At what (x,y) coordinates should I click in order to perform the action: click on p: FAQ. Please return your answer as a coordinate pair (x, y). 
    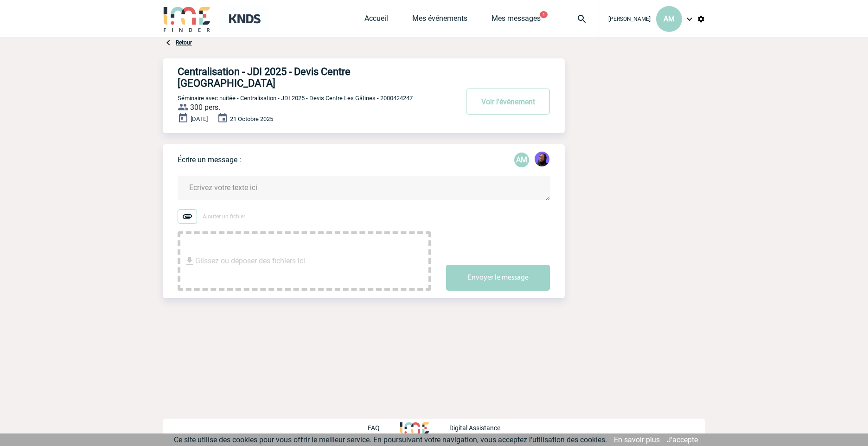
    Looking at the image, I should click on (374, 428).